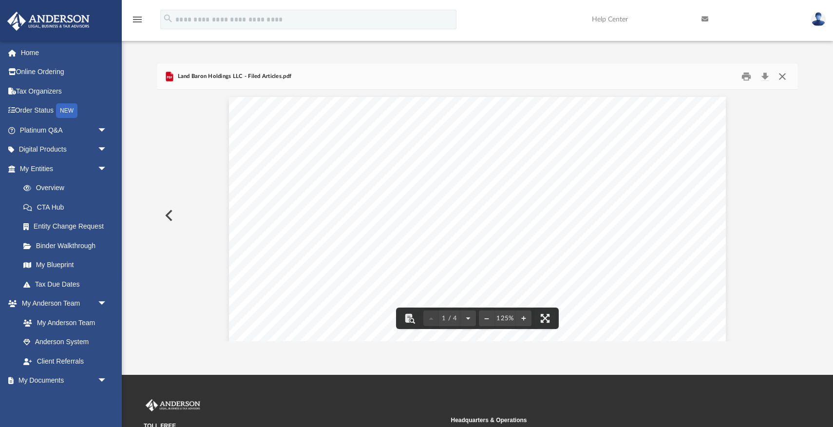 This screenshot has height=427, width=833. Describe the element at coordinates (477, 215) in the screenshot. I see `div: Document Viewer` at that location.